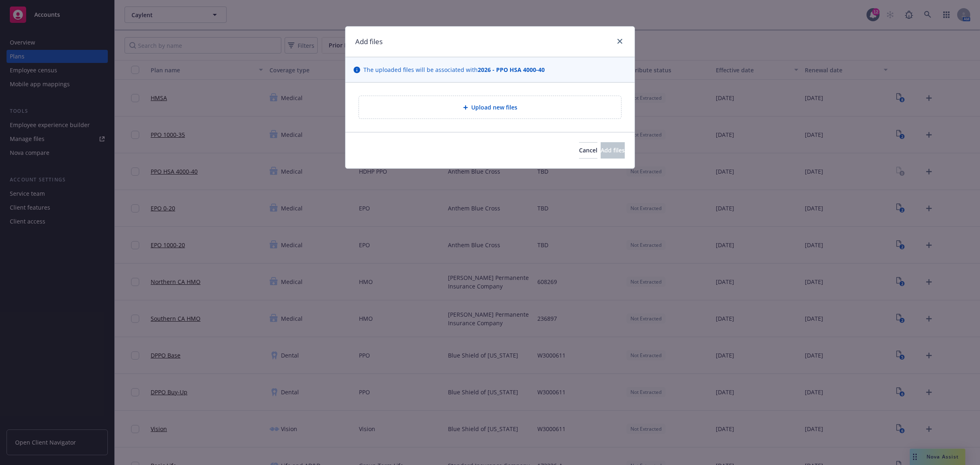 This screenshot has width=980, height=465. What do you see at coordinates (490, 107) in the screenshot?
I see `div: Upload new files` at bounding box center [490, 107].